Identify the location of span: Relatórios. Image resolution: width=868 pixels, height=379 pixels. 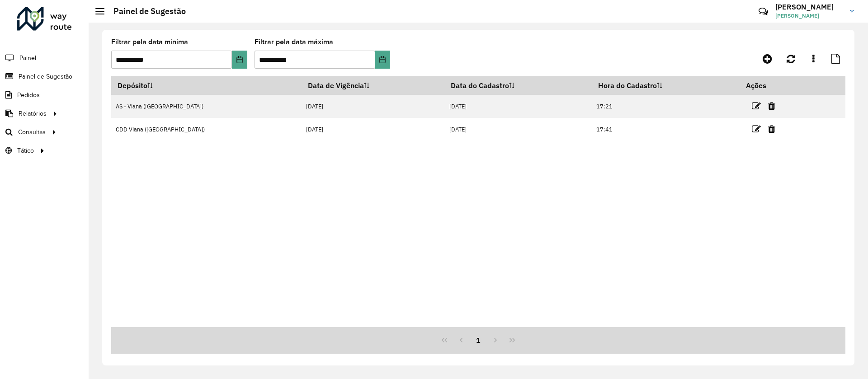
(32, 113).